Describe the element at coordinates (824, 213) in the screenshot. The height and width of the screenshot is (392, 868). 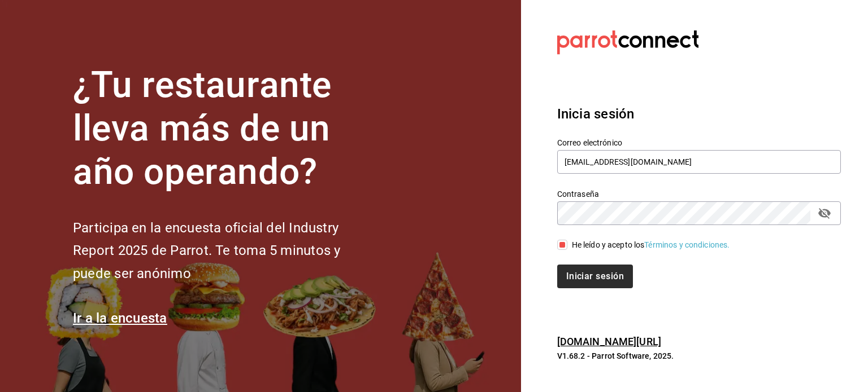
I see `button: passwordField` at that location.